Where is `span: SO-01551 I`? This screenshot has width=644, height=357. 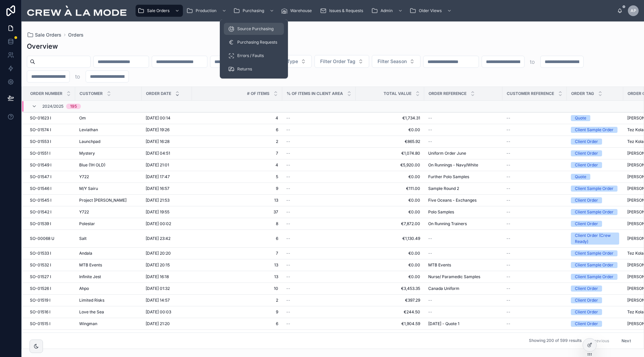
span: SO-01551 I is located at coordinates (40, 153).